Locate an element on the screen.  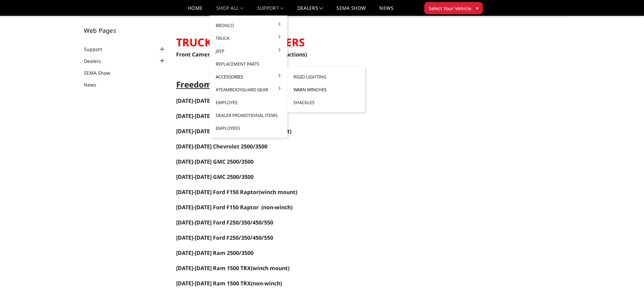
h5: Web Pages is located at coordinates (125, 31).